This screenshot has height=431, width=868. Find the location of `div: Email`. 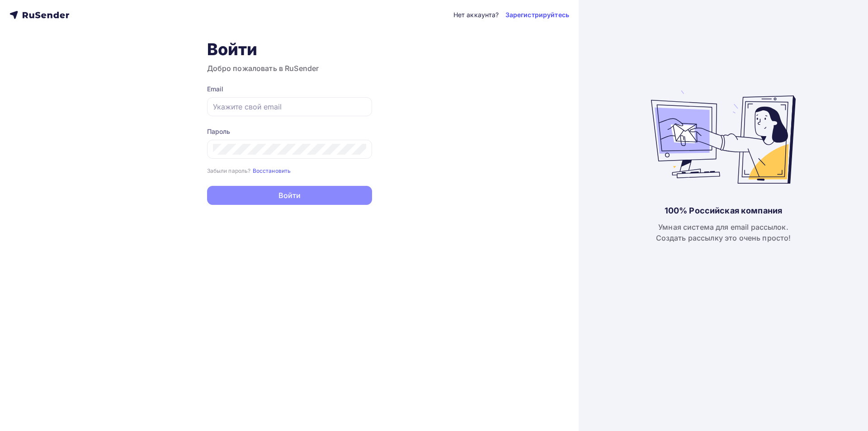

div: Email is located at coordinates (289, 89).